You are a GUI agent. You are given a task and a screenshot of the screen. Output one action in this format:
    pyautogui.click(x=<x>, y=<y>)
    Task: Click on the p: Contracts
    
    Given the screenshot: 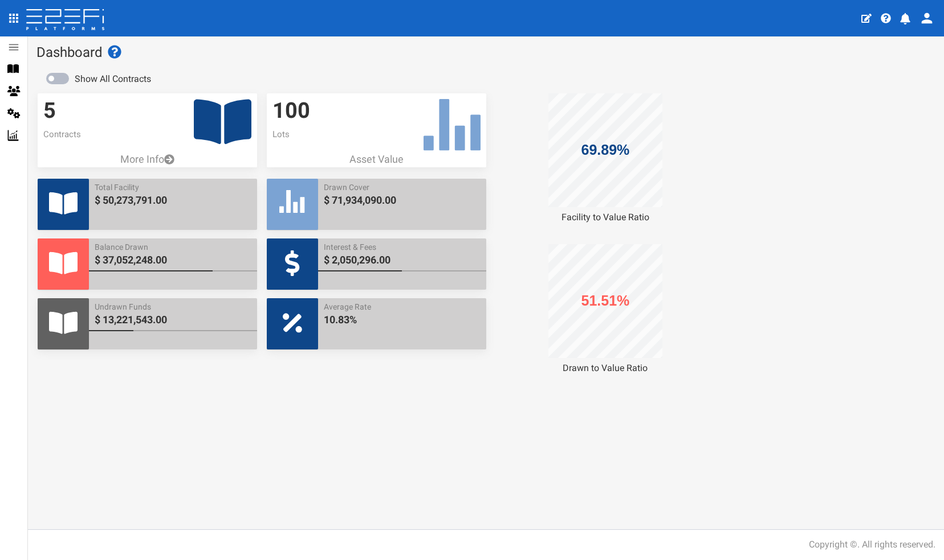 What is the action you would take?
    pyautogui.click(x=147, y=134)
    